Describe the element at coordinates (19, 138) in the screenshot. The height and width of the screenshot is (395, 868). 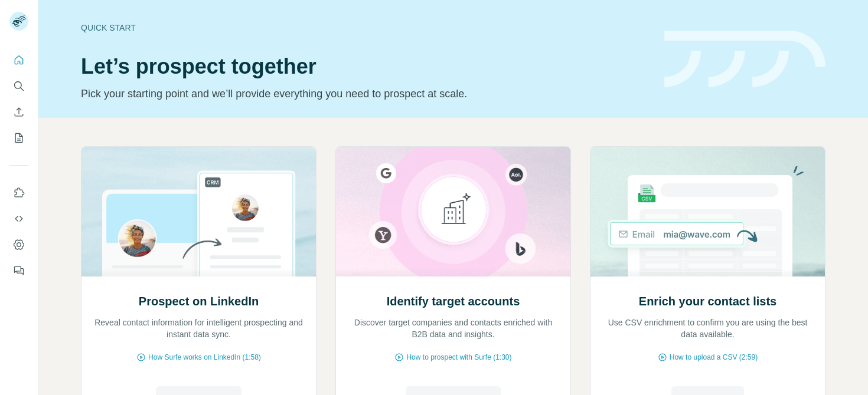
I see `button: My lists` at that location.